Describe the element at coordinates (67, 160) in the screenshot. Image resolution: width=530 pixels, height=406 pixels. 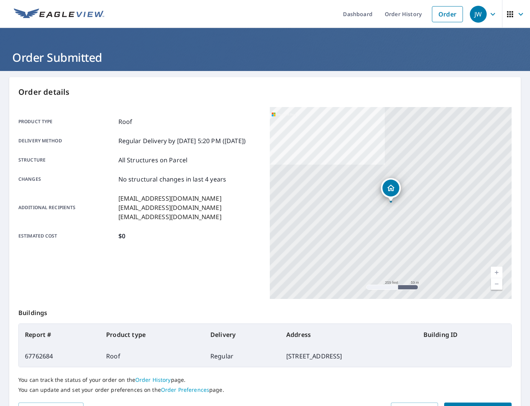
I see `p: Structure` at that location.